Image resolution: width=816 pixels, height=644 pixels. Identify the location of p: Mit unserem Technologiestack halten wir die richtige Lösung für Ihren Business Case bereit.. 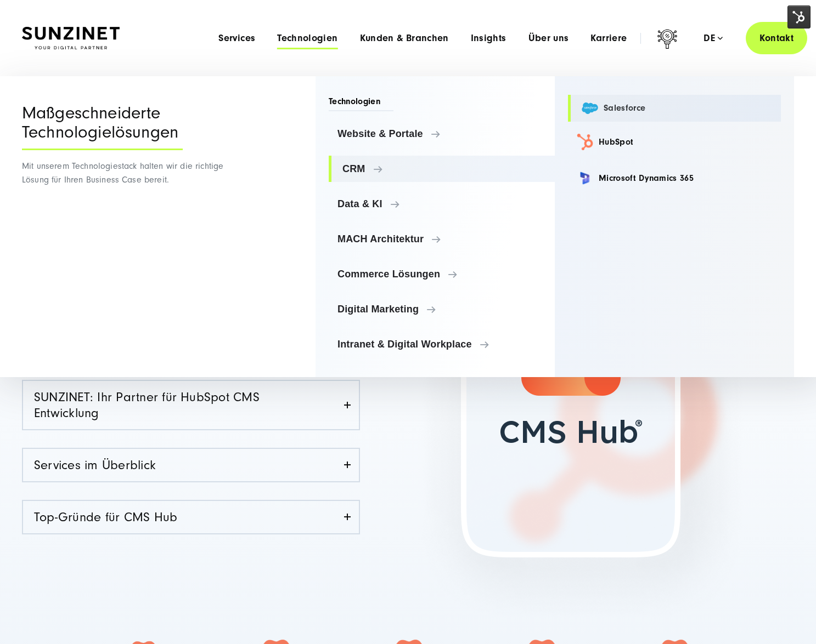
(124, 173).